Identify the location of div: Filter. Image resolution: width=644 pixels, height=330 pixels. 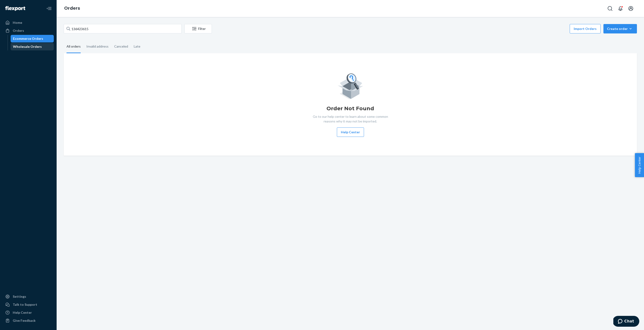
(198, 29).